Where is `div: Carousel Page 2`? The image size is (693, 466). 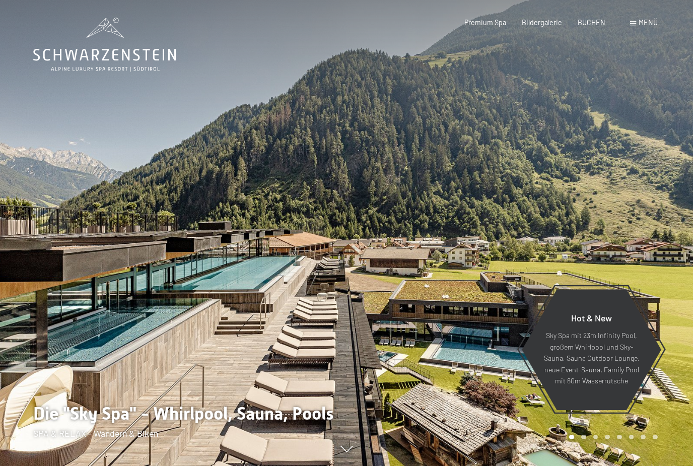
div: Carousel Page 2 is located at coordinates (583, 437).